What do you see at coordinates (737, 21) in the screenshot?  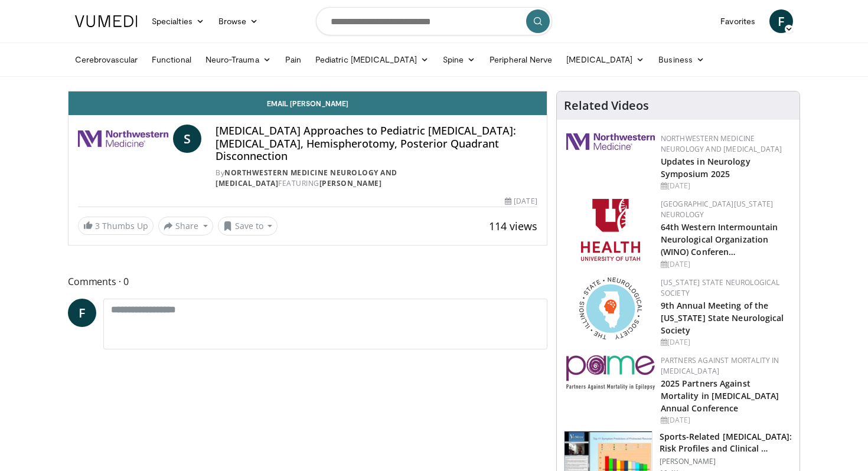 I see `a: Favorites` at bounding box center [737, 21].